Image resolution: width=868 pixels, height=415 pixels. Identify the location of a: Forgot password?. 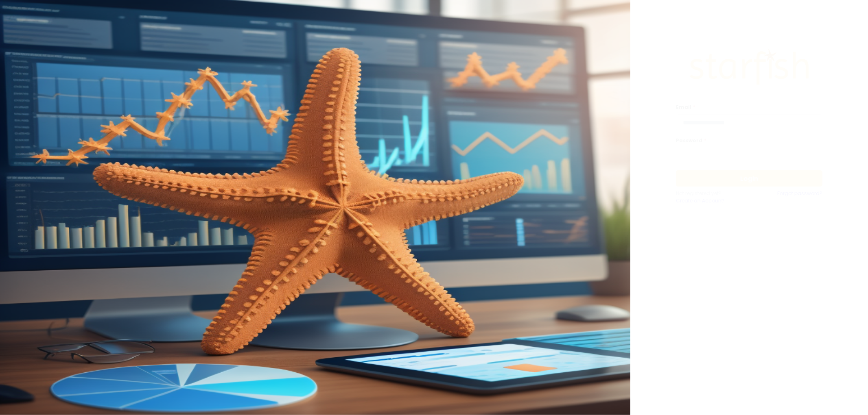
(800, 197).